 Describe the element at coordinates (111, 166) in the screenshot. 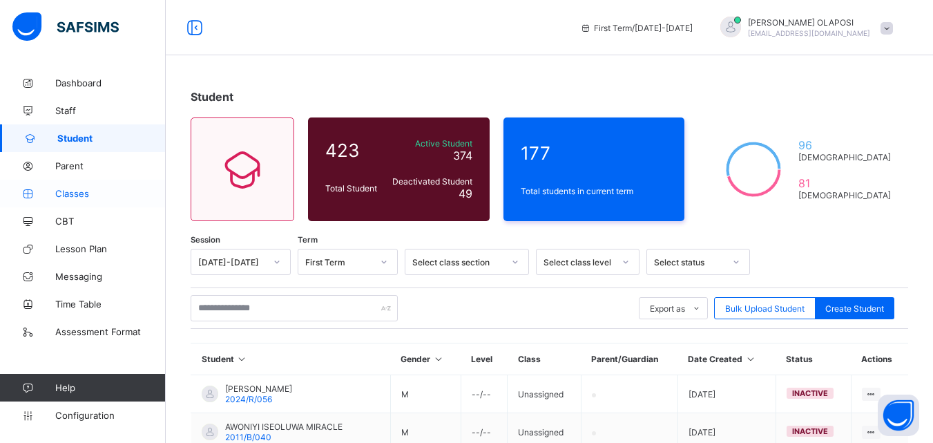

I see `span: Parent` at that location.